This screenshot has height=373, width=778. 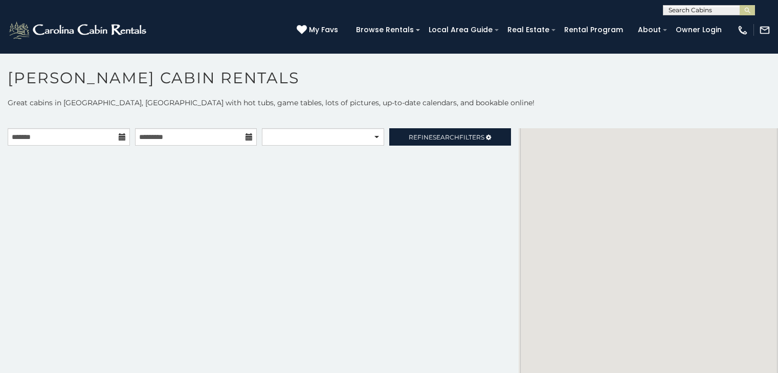 What do you see at coordinates (447, 137) in the screenshot?
I see `span: Refine Filters` at bounding box center [447, 137].